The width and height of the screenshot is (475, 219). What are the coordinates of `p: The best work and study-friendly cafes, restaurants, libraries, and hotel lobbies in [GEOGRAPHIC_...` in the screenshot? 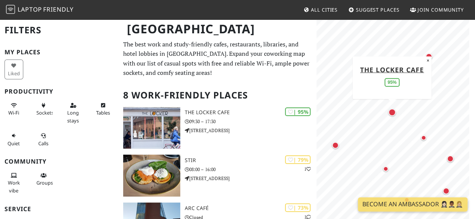 It's located at (217, 59).